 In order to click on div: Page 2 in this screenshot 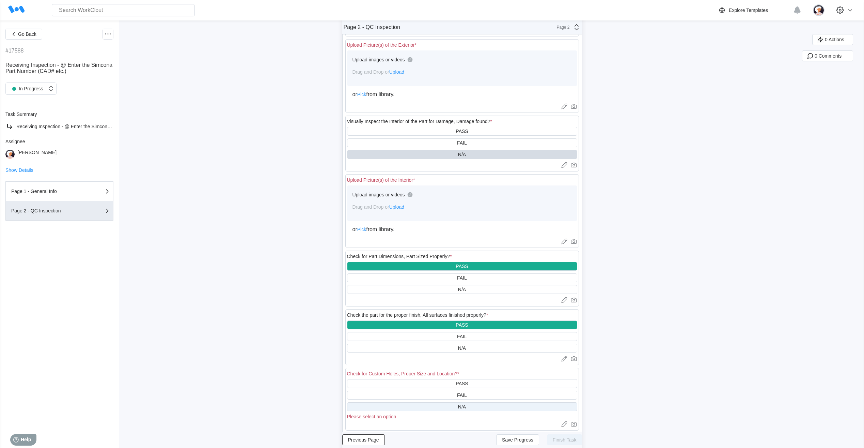, I will do `click(561, 27)`.